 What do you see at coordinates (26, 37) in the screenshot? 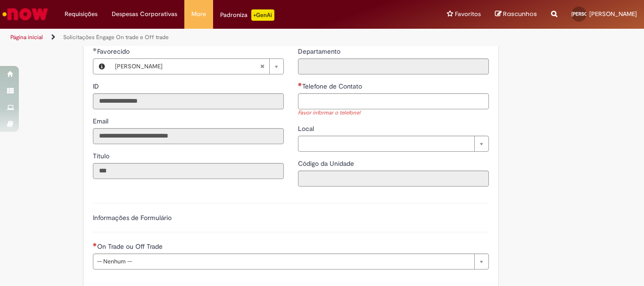
I see `a: Página inicial` at bounding box center [26, 37].